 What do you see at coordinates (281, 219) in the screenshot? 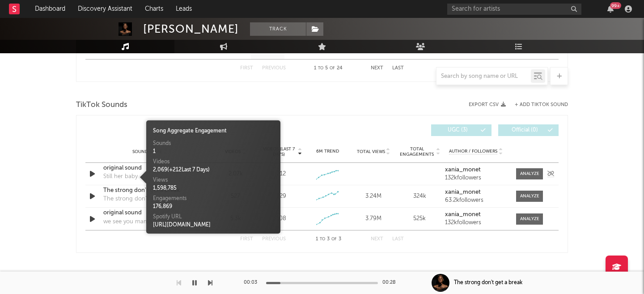
I see `div: 108` at bounding box center [281, 219].